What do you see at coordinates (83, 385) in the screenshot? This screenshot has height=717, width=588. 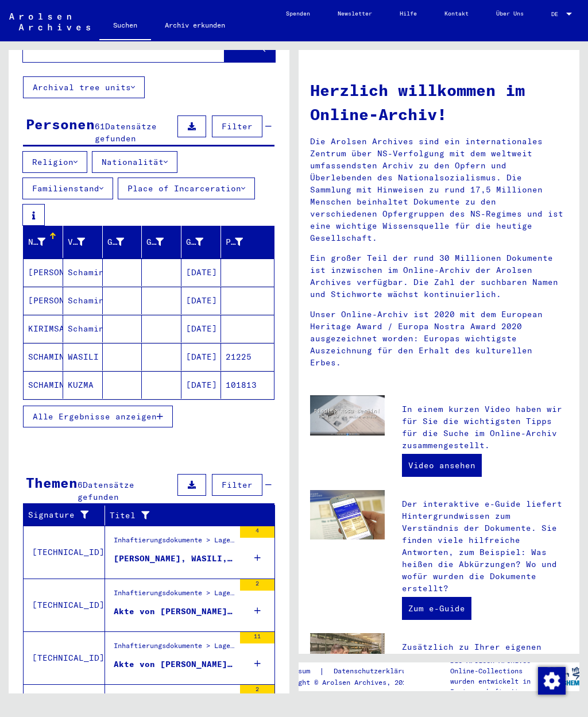 I see `mat-cell: KUZMA` at bounding box center [83, 385].